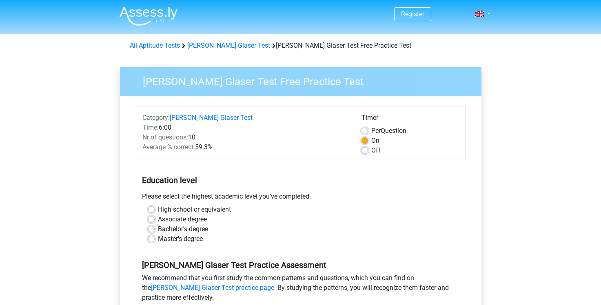 This screenshot has height=305, width=601. I want to click on span: Average % correct:, so click(169, 147).